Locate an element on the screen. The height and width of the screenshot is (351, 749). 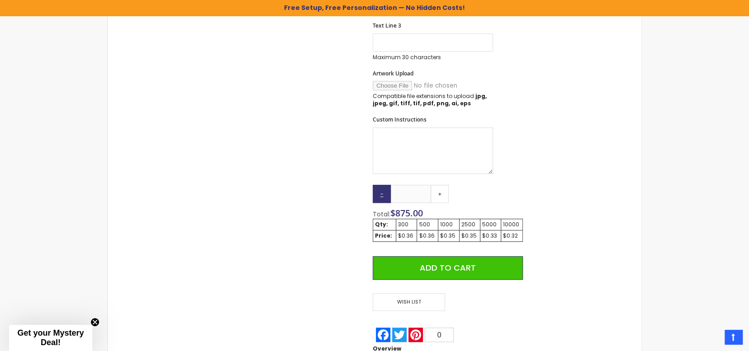
span: Artwork Upload is located at coordinates (393, 73).